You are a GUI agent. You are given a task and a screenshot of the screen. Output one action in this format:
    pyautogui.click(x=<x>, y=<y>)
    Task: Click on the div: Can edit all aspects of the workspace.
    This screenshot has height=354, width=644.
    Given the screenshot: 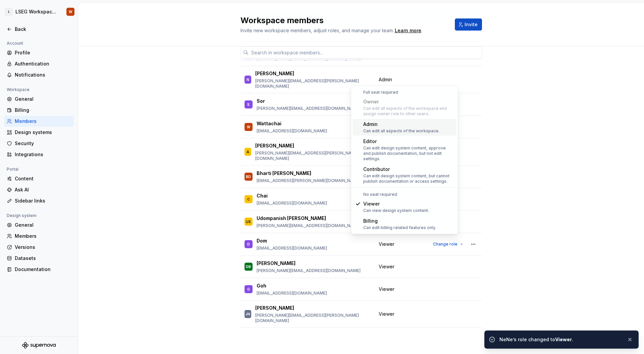 What is the action you would take?
    pyautogui.click(x=401, y=131)
    